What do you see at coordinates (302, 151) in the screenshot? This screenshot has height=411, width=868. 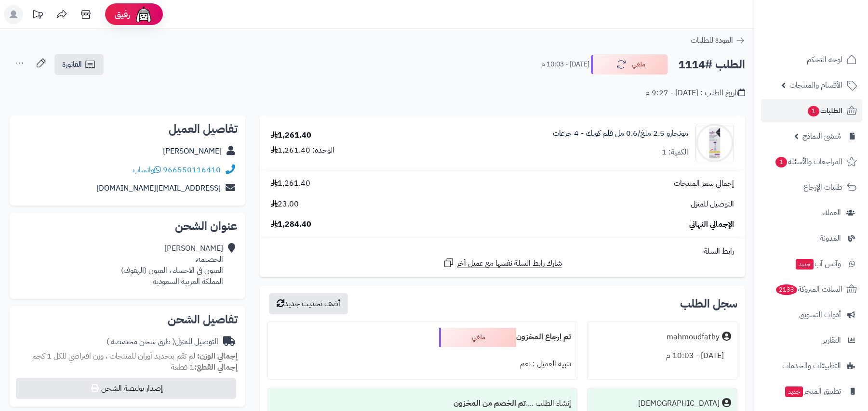 I see `div: الوحدة: 1,261.40` at bounding box center [302, 151].